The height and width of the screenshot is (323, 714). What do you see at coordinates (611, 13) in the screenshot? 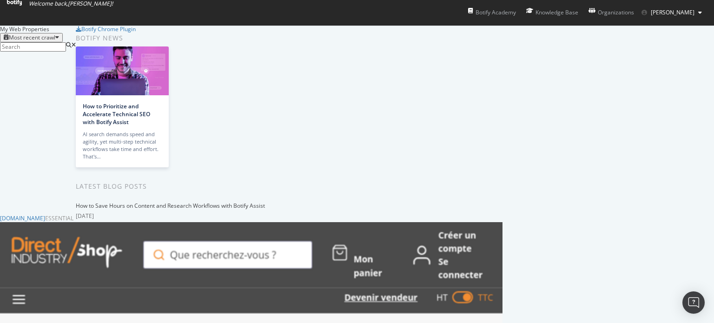
I see `div: Organizations` at bounding box center [611, 13].